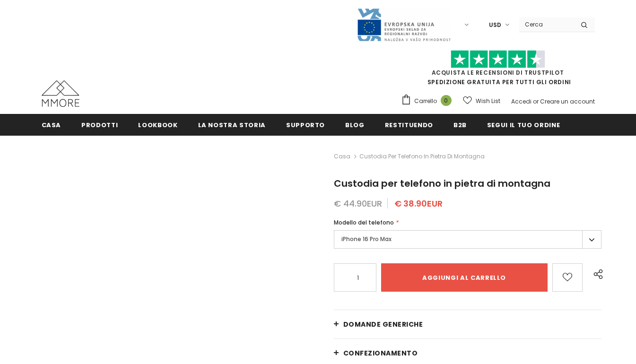 The image size is (636, 364). I want to click on span: 0, so click(446, 100).